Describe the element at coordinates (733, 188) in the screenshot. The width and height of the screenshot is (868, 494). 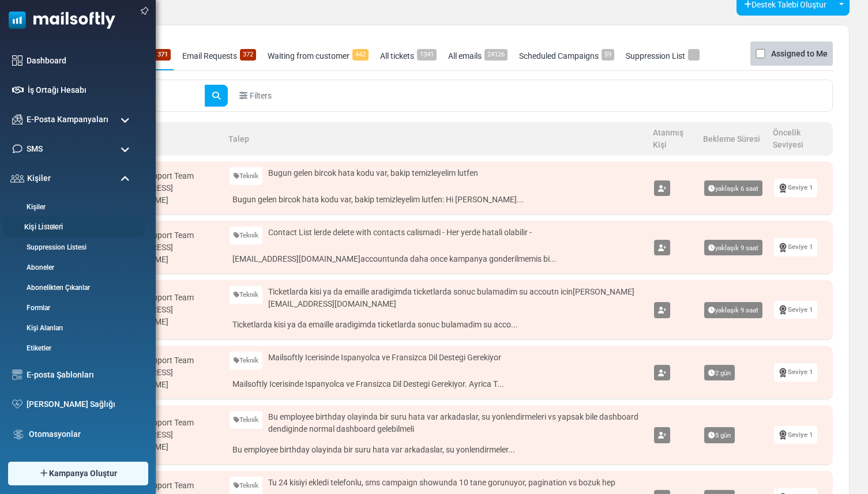
I see `span: yaklaşık 6 saat` at that location.